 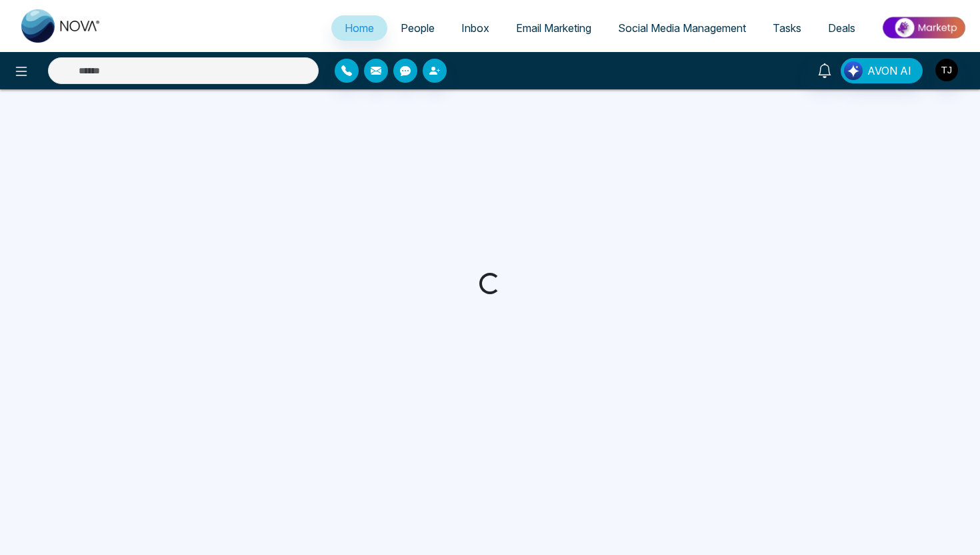 What do you see at coordinates (475, 28) in the screenshot?
I see `span: Inbox` at bounding box center [475, 28].